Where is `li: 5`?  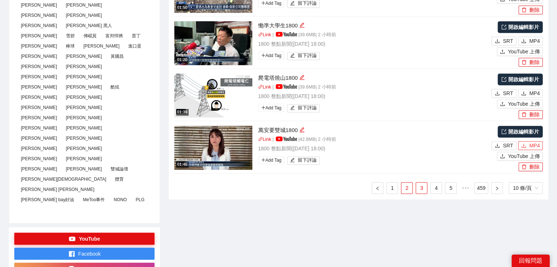 li: 5 is located at coordinates (450, 188).